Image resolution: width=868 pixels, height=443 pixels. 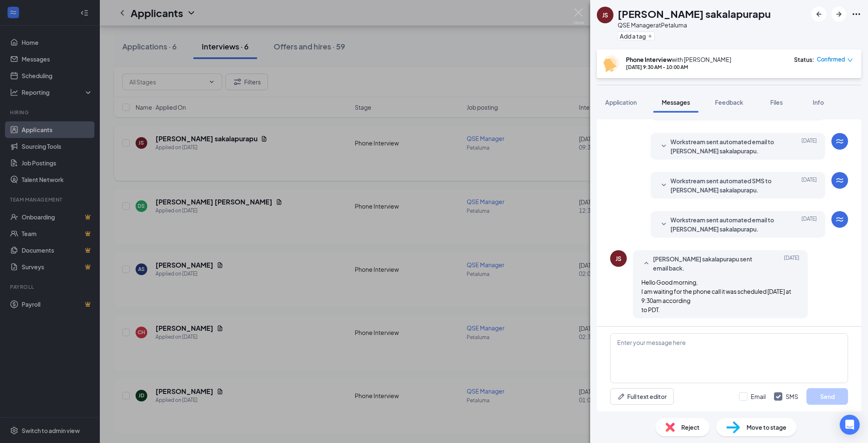 I want to click on span: Confirmed, so click(x=831, y=60).